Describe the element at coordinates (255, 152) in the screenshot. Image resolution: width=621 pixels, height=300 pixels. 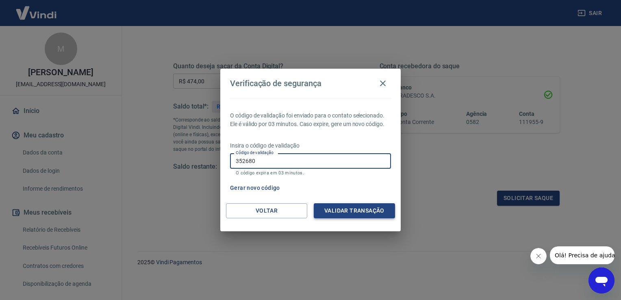
I see `label: Código de validação` at that location.